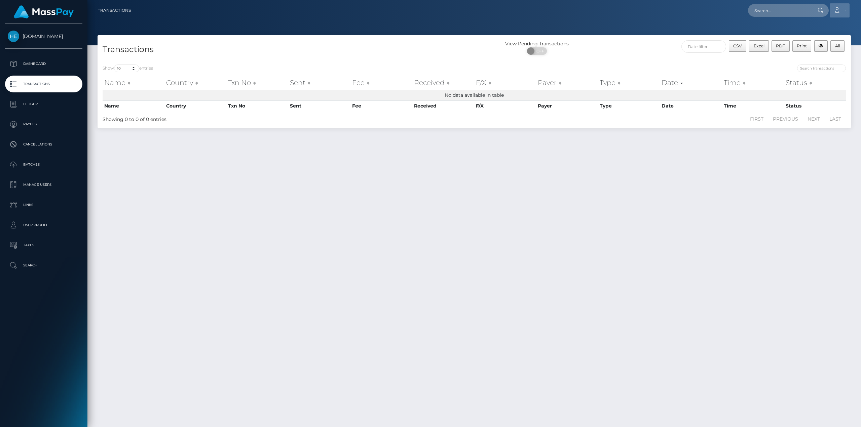  I want to click on input: Search transactions, so click(821, 68).